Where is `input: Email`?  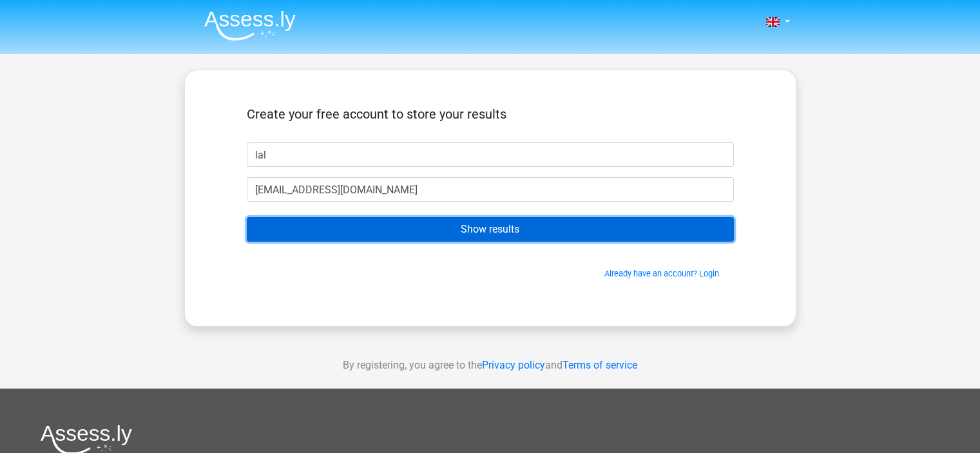 input: Email is located at coordinates (490, 190).